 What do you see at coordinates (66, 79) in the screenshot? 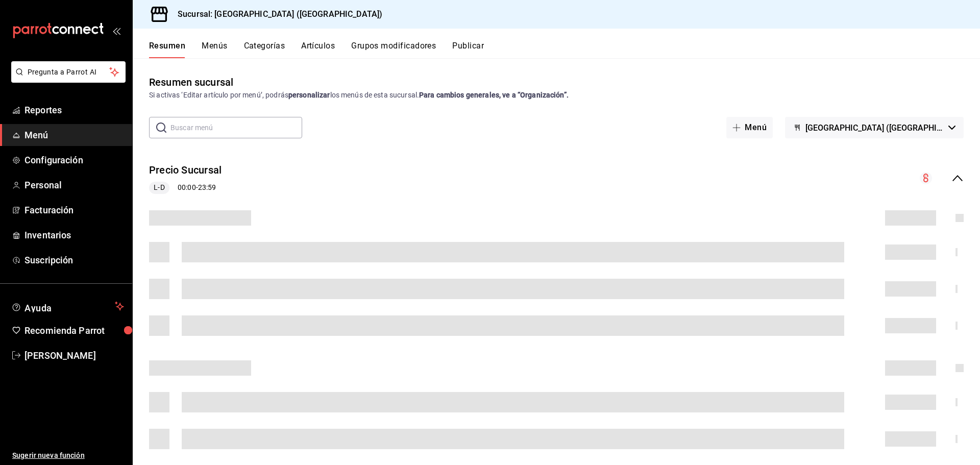
I see `a: Pregunta a Parrot AI` at bounding box center [66, 79].